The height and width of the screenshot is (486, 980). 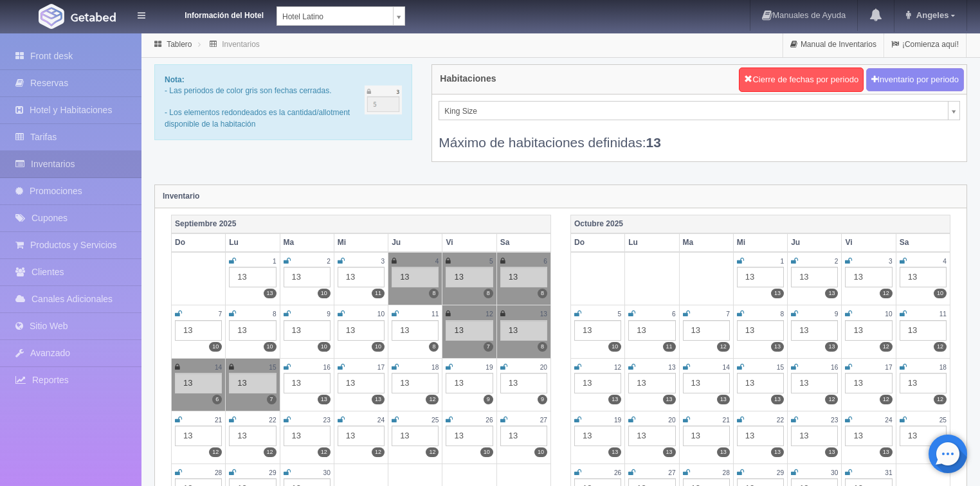 What do you see at coordinates (488, 399) in the screenshot?
I see `label: 9` at bounding box center [488, 399].